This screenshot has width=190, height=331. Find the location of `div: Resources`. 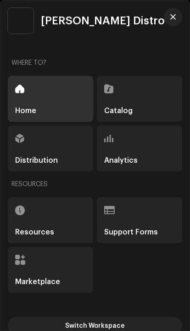

div: Resources is located at coordinates (95, 184).